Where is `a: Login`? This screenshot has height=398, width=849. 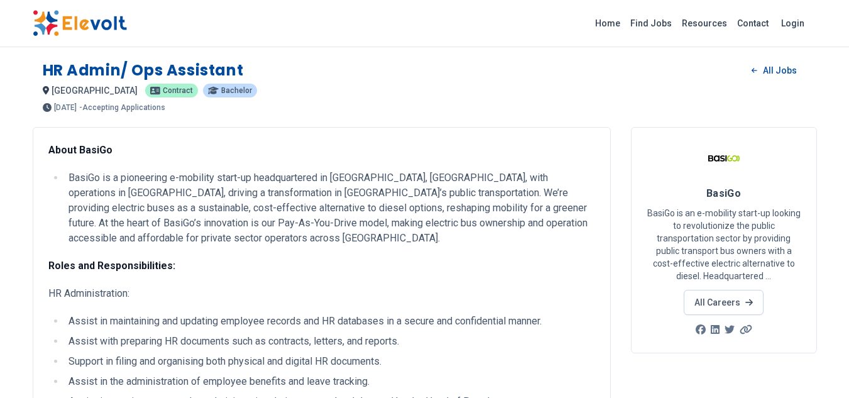 a: Login is located at coordinates (792, 23).